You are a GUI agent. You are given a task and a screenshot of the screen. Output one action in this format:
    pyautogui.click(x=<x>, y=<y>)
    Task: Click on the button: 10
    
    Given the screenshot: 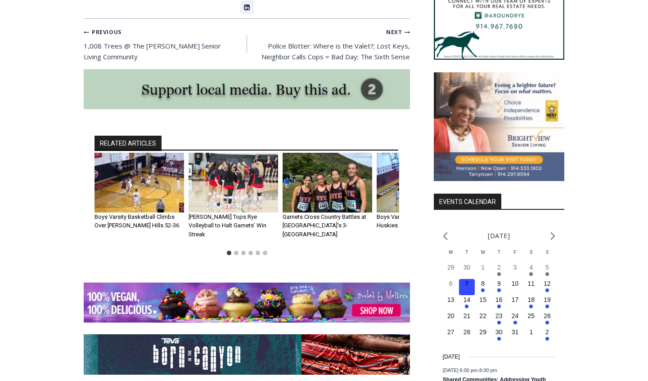 What is the action you would take?
    pyautogui.click(x=515, y=287)
    